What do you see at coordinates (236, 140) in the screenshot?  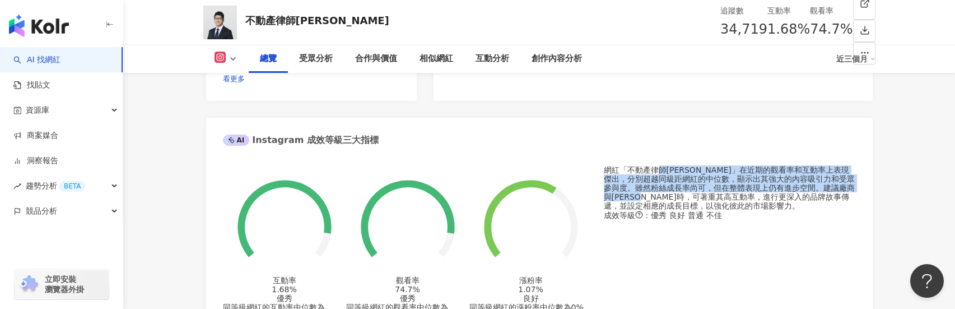 I see `div: AI` at bounding box center [236, 140].